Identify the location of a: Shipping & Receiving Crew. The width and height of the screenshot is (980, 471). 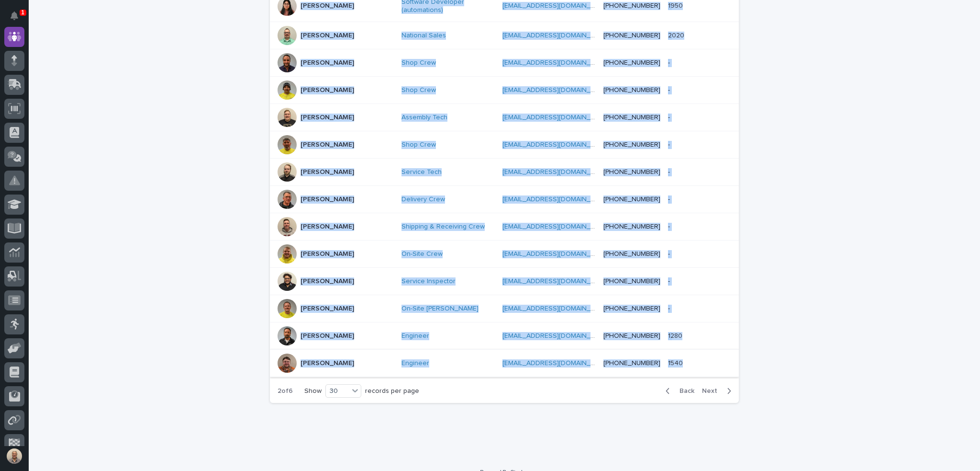
(443, 226).